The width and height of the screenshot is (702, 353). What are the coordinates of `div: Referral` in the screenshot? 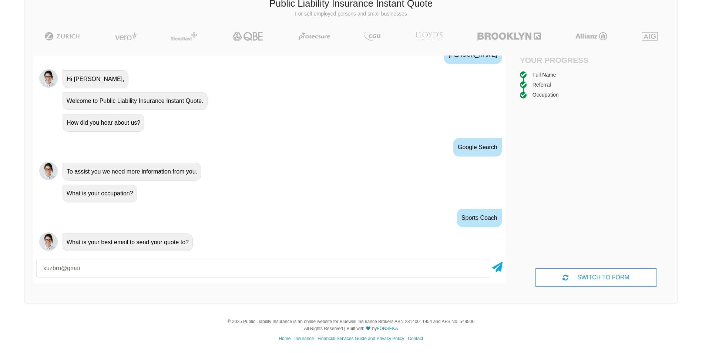 It's located at (541, 85).